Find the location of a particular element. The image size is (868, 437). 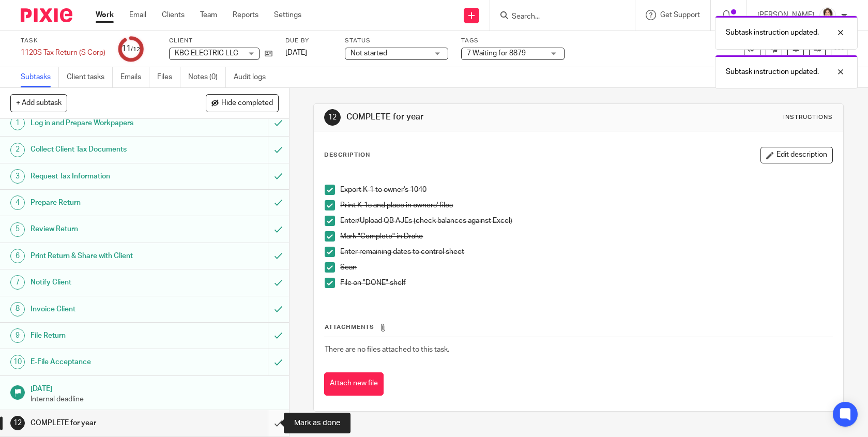

label: Client is located at coordinates (221, 41).